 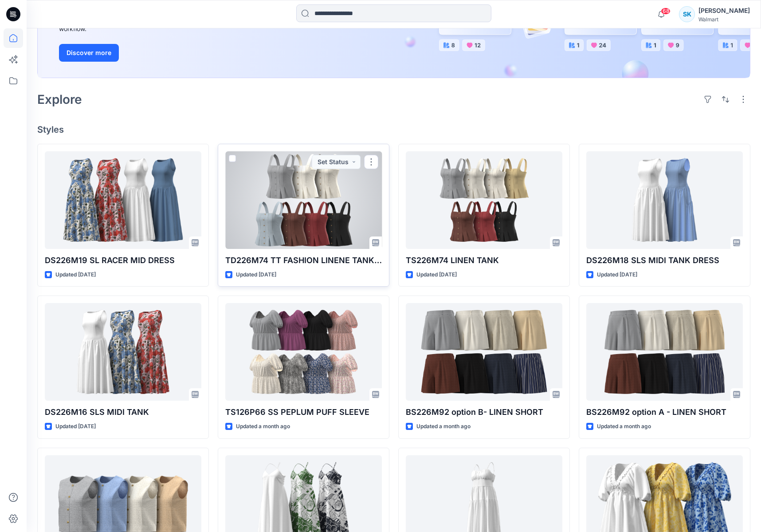 I want to click on a: TS226M74 LINEN TANK, so click(x=484, y=200).